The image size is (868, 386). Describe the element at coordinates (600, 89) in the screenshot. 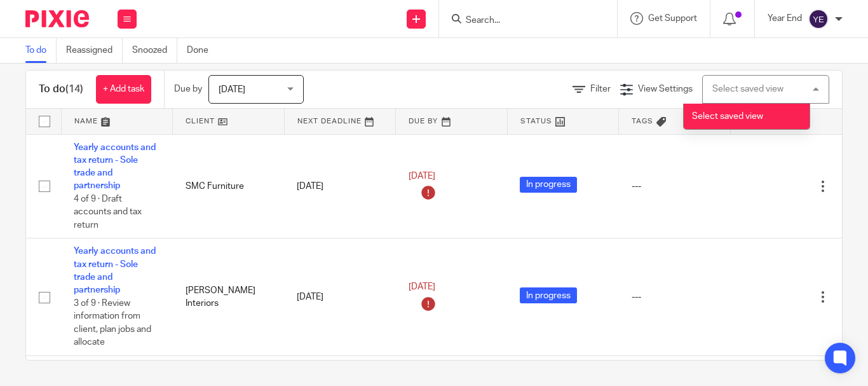

I see `span: Filter` at that location.